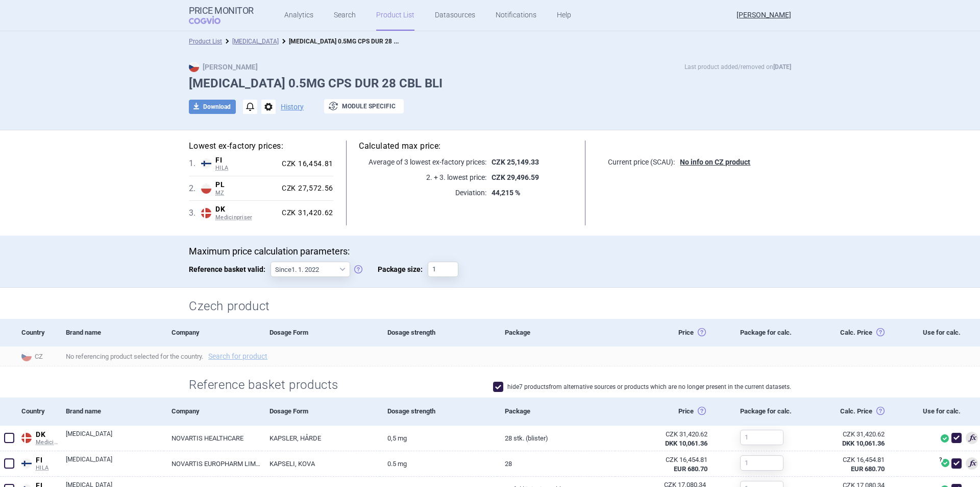  Describe the element at coordinates (439, 438) in the screenshot. I see `a: 0,5 mg` at that location.